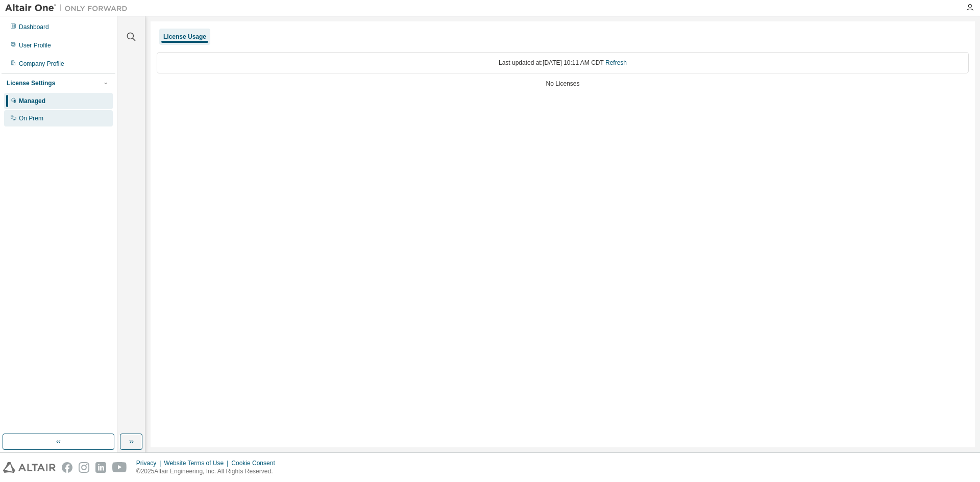  I want to click on img: Altair One, so click(69, 8).